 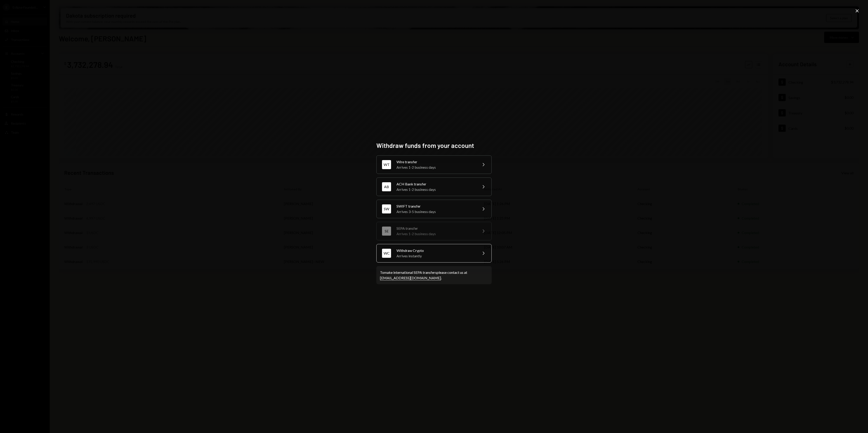 What do you see at coordinates (434, 165) in the screenshot?
I see `button: WTWire transferArrives 1-2 business days` at bounding box center [434, 165].